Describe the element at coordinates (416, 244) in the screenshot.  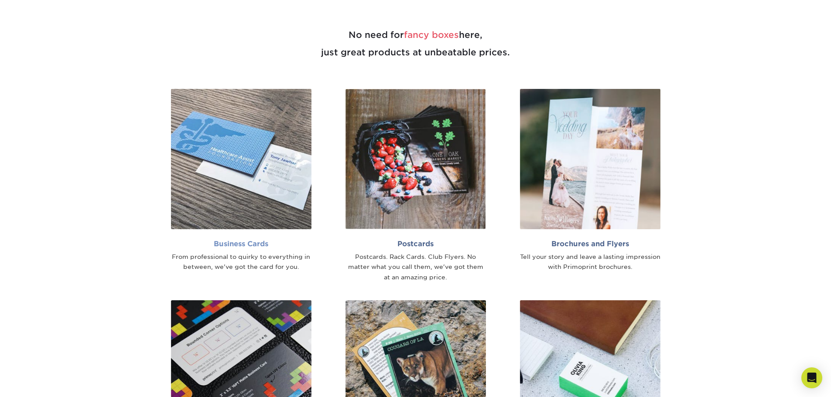
I see `h2: Postcards` at that location.